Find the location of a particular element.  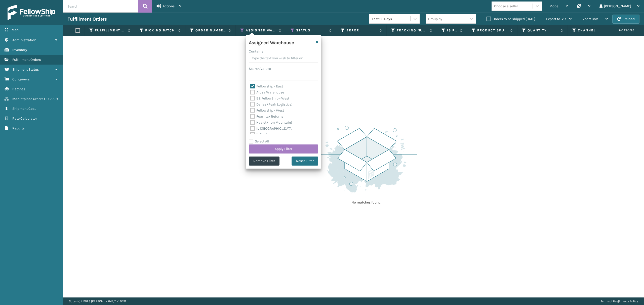

button: Remove Filter is located at coordinates (264, 161).